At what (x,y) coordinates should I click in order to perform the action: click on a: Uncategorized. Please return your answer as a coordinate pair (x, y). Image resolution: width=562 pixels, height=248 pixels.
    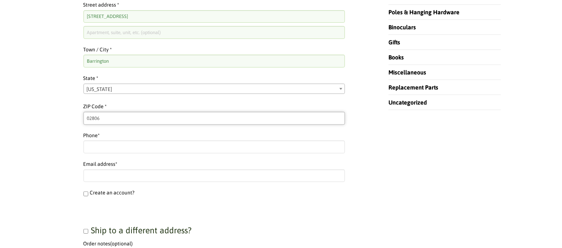
    Looking at the image, I should click on (408, 102).